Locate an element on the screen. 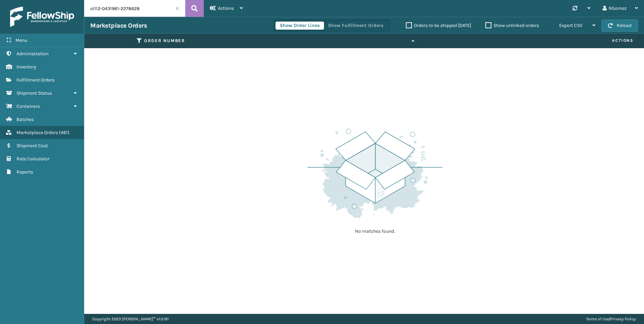 The image size is (644, 324). span: Fulfillment Orders is located at coordinates (36, 80).